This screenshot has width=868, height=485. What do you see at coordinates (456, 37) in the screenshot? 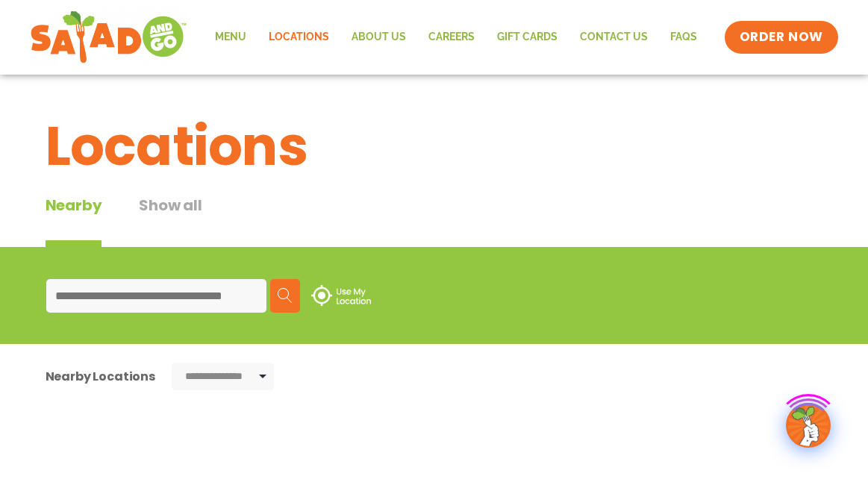
I see `nav: Menu` at bounding box center [456, 37].